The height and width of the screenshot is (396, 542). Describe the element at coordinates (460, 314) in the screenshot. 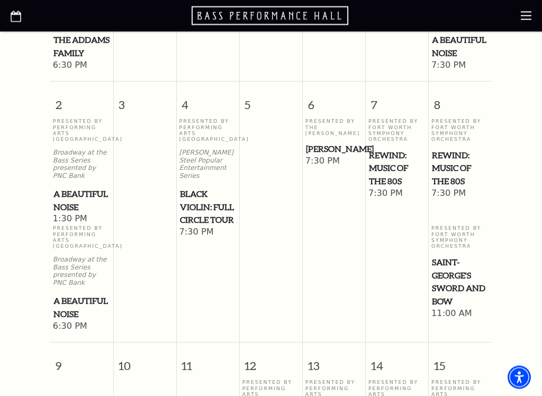

I see `span: 11:00 AM` at that location.